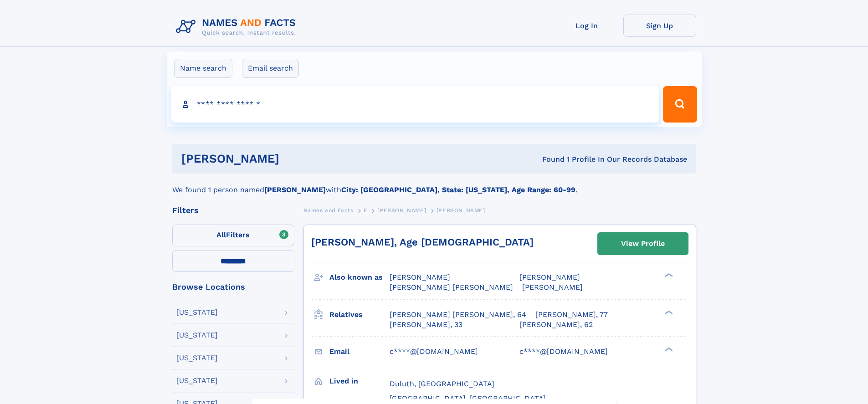  What do you see at coordinates (360, 277) in the screenshot?
I see `h3: Also known as` at bounding box center [360, 277].